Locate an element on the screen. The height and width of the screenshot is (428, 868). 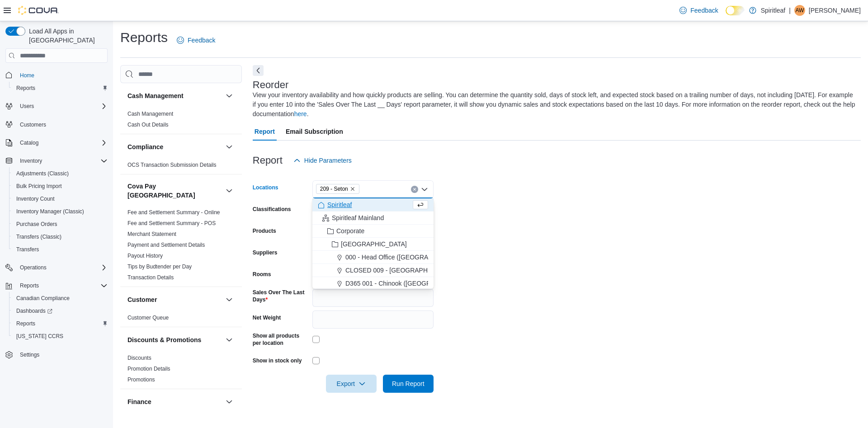
h3: Finance is located at coordinates (139, 402).